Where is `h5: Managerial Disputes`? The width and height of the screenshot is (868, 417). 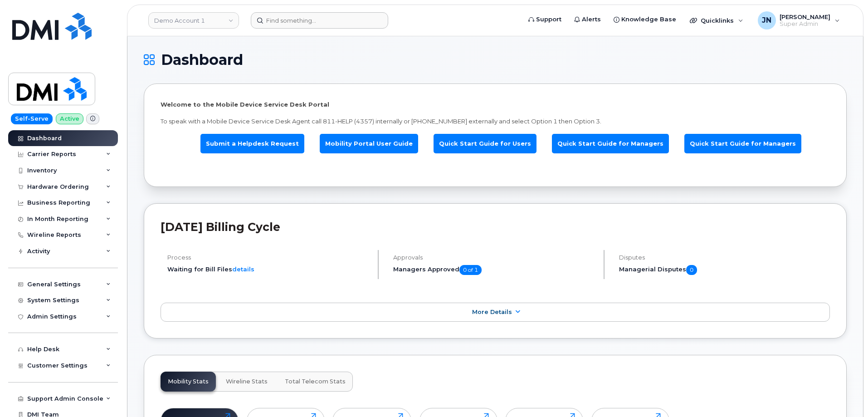
h5: Managerial Disputes is located at coordinates (724, 270).